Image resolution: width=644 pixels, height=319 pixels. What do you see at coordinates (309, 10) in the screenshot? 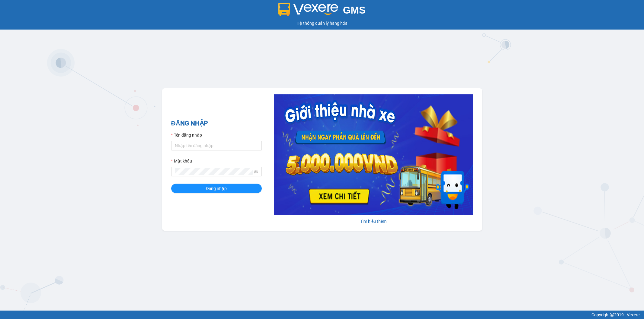
I see `img: logo 2` at bounding box center [309, 10].